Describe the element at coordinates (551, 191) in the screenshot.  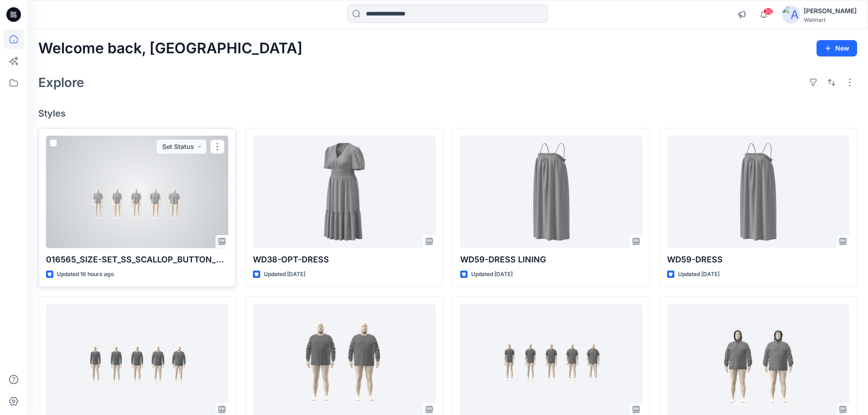
I see `a: WD59-DRESS LINING` at that location.